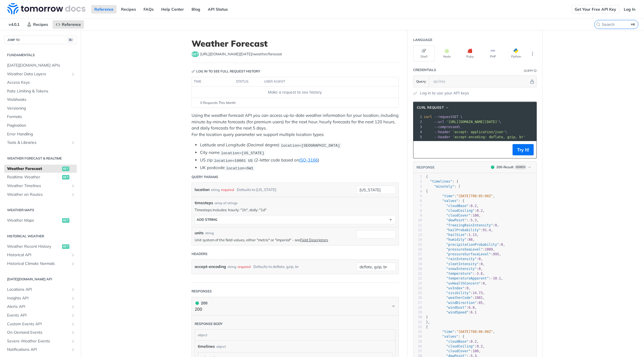 This screenshot has height=357, width=644. Describe the element at coordinates (218, 103) in the screenshot. I see `span: 0 Requests This Month` at that location.